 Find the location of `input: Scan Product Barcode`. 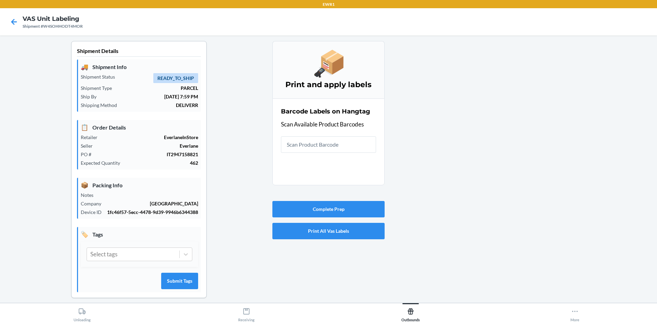

input: Scan Product Barcode is located at coordinates (328, 145).